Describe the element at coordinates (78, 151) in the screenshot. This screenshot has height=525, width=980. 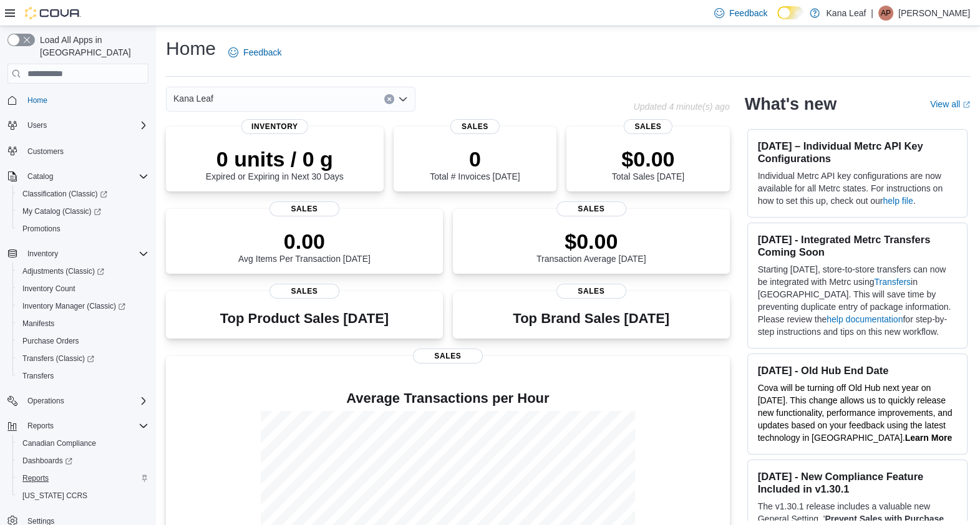
I see `button: Customers` at that location.